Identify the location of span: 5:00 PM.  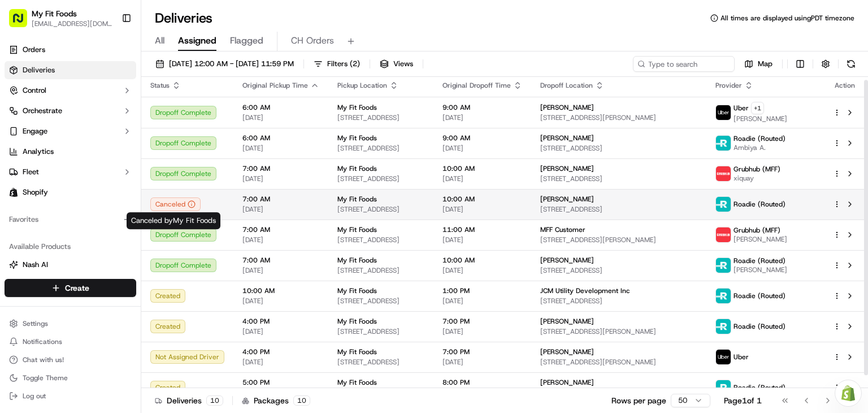
(281, 382).